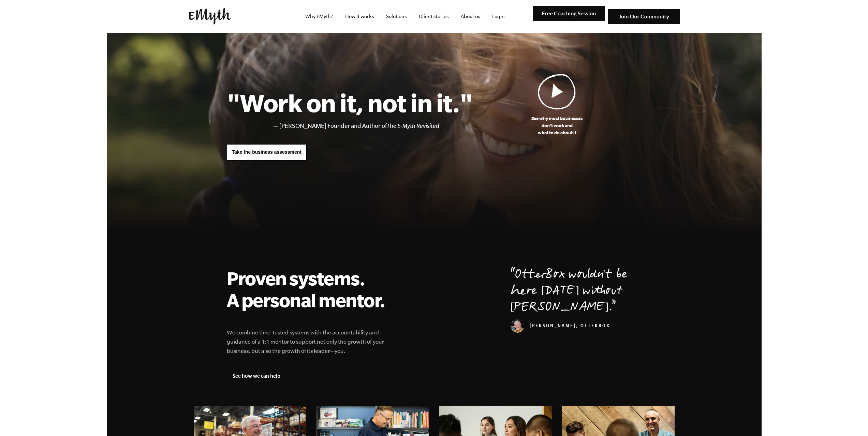  I want to click on img: Play Video, so click(557, 91).